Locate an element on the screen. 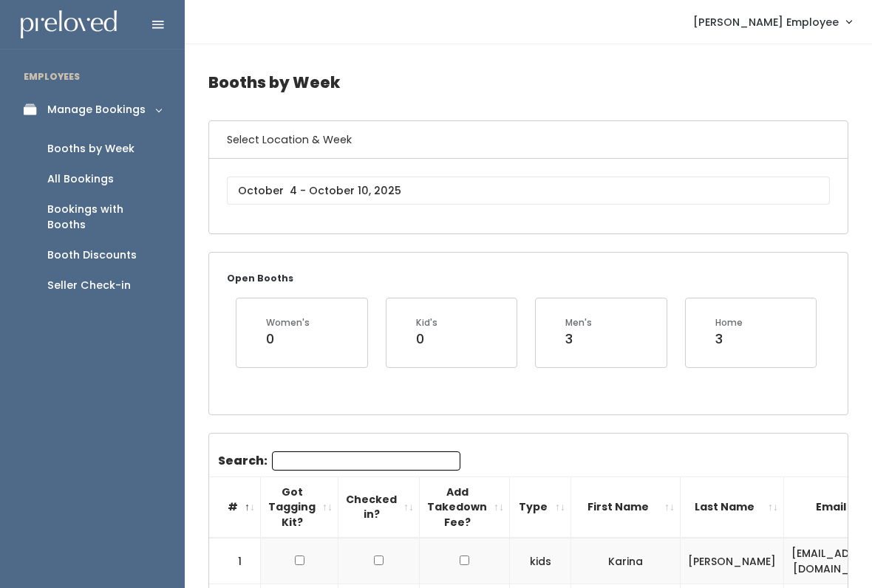 The image size is (872, 588). img: preloved logo is located at coordinates (69, 24).